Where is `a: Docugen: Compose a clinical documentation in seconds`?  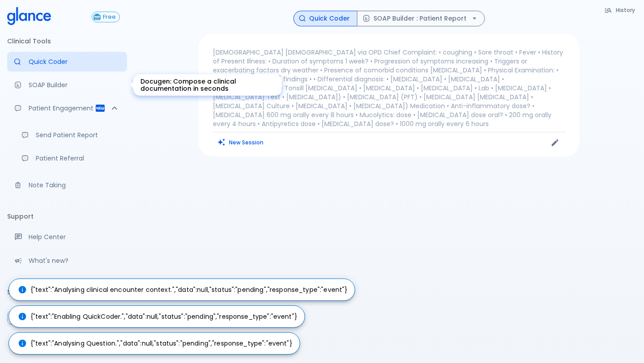
a: Docugen: Compose a clinical documentation in seconds is located at coordinates (67, 85).